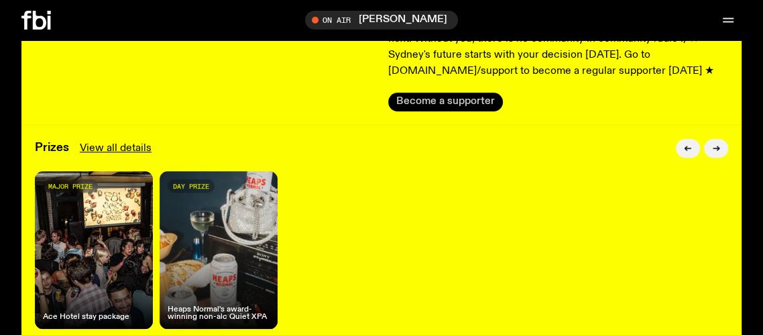 The image size is (763, 335). What do you see at coordinates (219, 313) in the screenshot?
I see `h4: Heaps Normal's award-winning non-alc Quiet XPA` at bounding box center [219, 313].